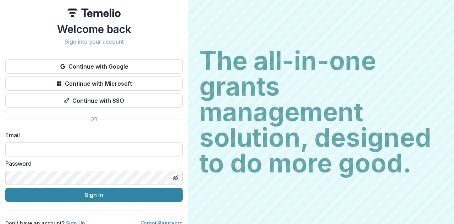  What do you see at coordinates (94, 13) in the screenshot?
I see `img: Temelio` at bounding box center [94, 13].